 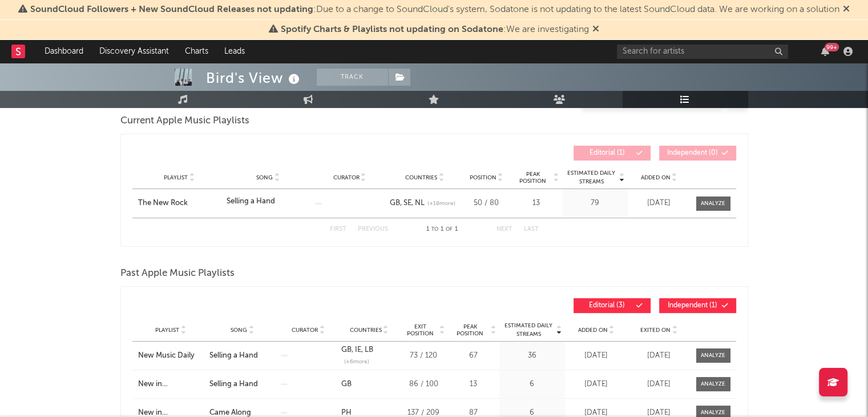 I want to click on span: Current Apple Music Playlists, so click(x=185, y=121).